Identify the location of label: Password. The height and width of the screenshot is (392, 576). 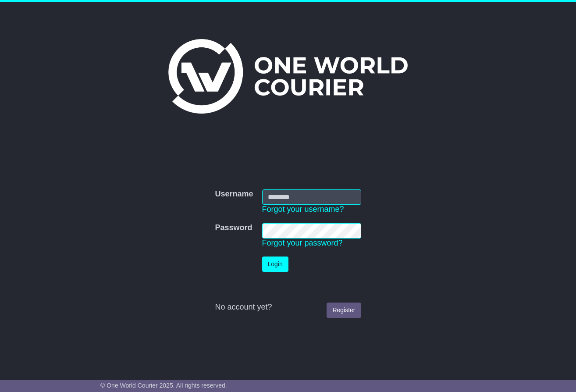
(233, 228).